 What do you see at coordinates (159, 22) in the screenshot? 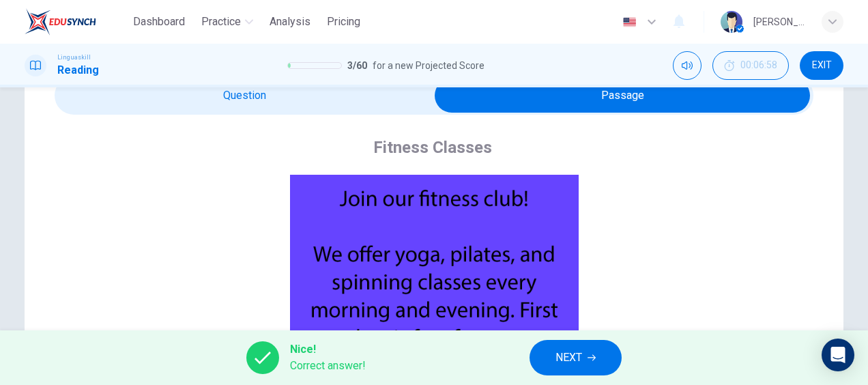
I see `button: Dashboard` at bounding box center [159, 22].